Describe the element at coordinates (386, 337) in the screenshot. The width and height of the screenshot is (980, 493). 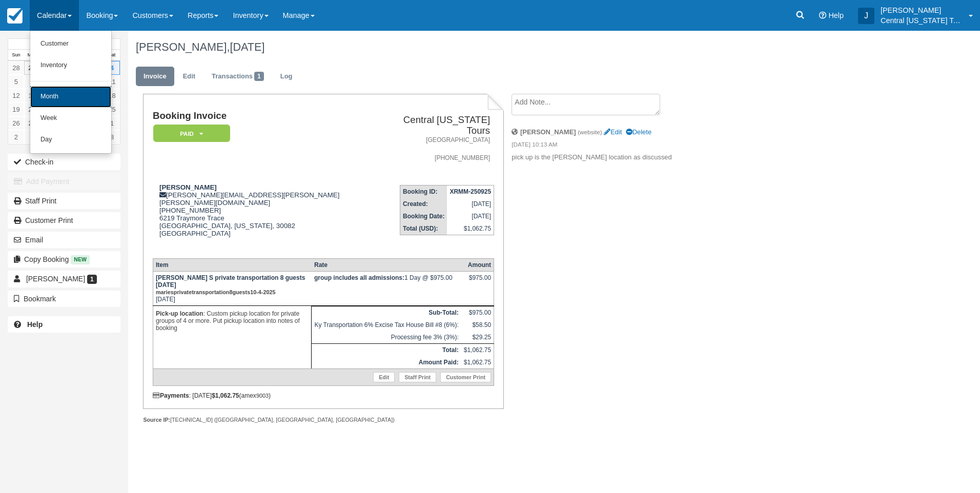
I see `td: Processing fee 3% (3%):` at that location.